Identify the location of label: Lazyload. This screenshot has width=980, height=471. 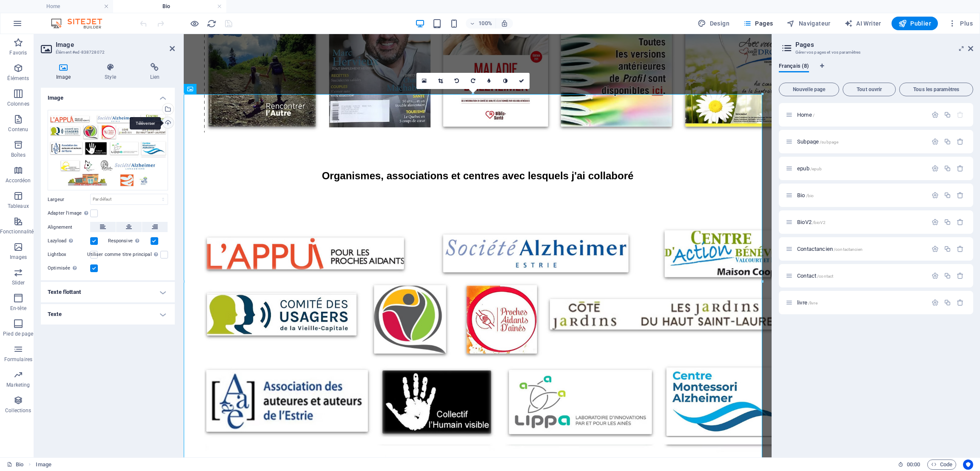
(69, 241).